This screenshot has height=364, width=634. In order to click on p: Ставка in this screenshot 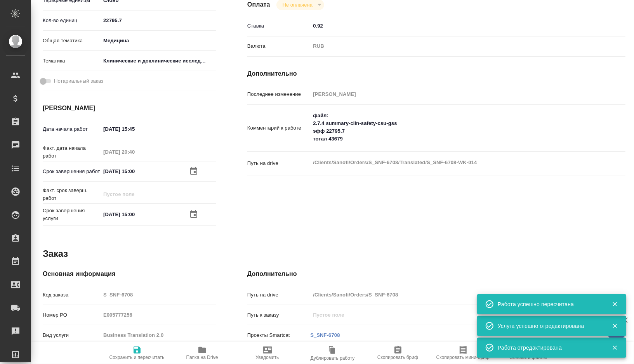, I will do `click(279, 26)`.